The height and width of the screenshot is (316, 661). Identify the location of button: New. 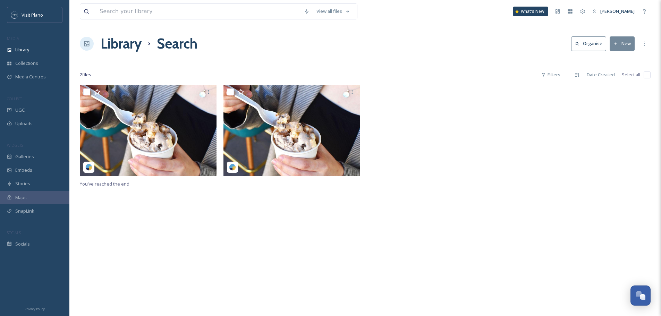
(622, 43).